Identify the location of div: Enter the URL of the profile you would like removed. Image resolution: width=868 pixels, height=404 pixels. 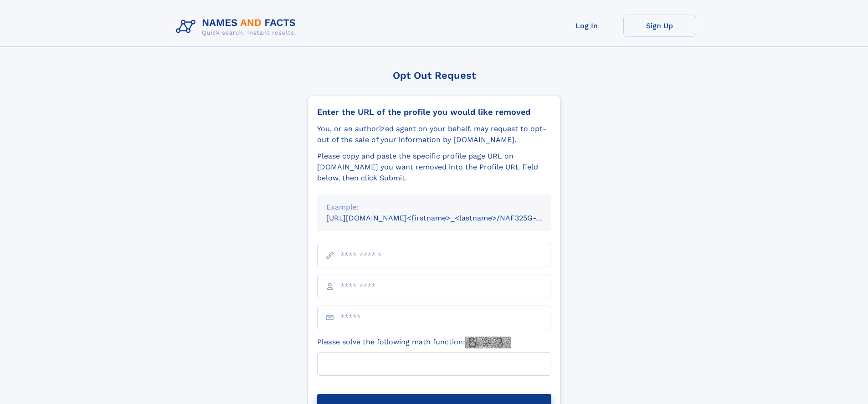
(434, 112).